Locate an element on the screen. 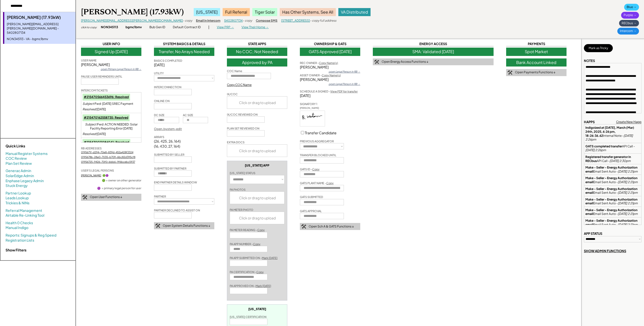 Image resolution: width=644 pixels, height=326 pixels. div: PA APP NUMBER - is located at coordinates (245, 244).